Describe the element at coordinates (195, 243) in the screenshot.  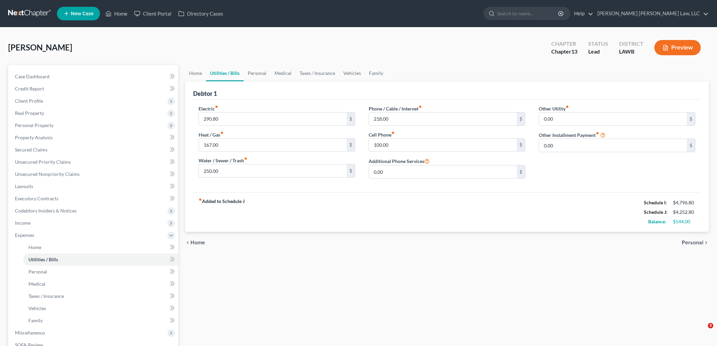
I see `button: chevron_left Home` at that location.